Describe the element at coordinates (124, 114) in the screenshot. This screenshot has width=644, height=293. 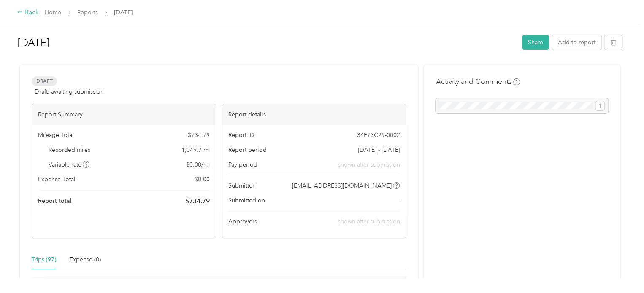
I see `div: Report Summary` at that location.